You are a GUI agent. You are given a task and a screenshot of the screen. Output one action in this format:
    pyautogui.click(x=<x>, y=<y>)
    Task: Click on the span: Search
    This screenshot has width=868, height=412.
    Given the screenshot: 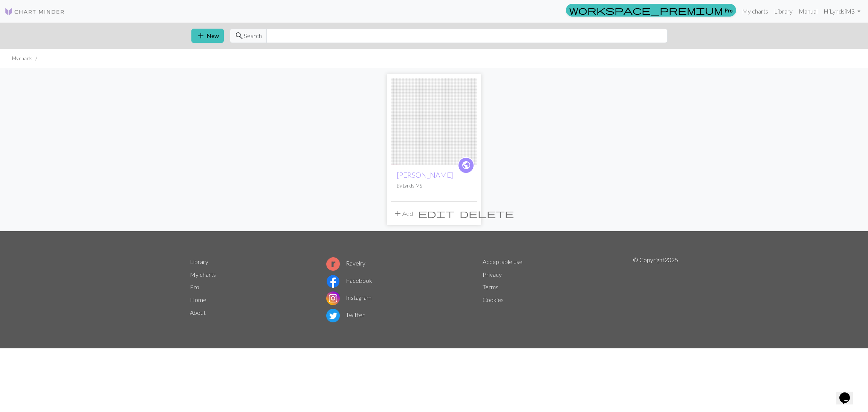 What is the action you would take?
    pyautogui.click(x=253, y=36)
    